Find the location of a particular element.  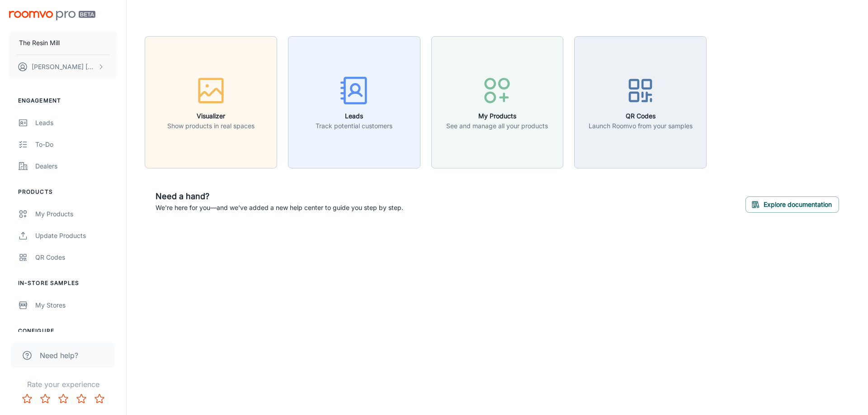

h6: Need a hand? is located at coordinates (279, 197).